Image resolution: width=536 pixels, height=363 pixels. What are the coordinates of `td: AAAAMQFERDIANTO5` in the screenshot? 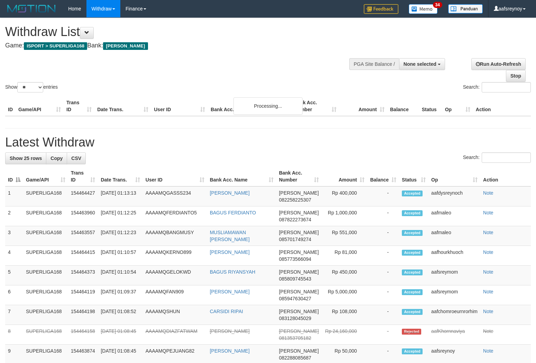 It's located at (175, 216).